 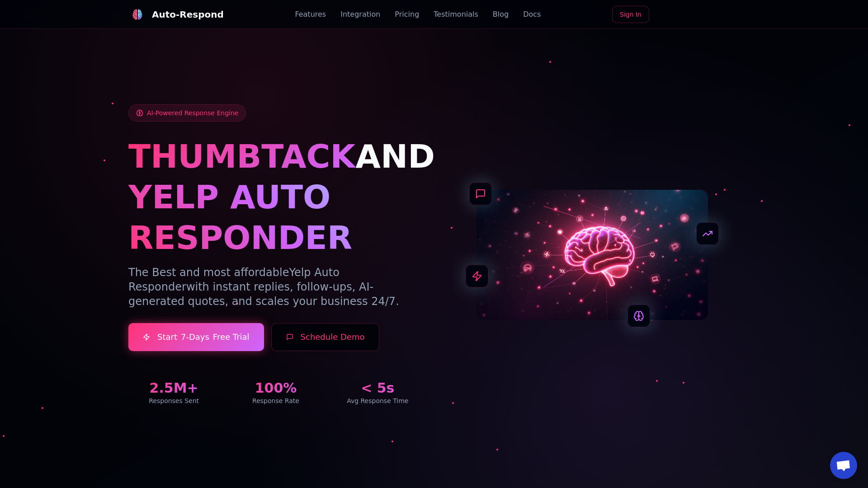 I want to click on div: Response Rate, so click(x=275, y=401).